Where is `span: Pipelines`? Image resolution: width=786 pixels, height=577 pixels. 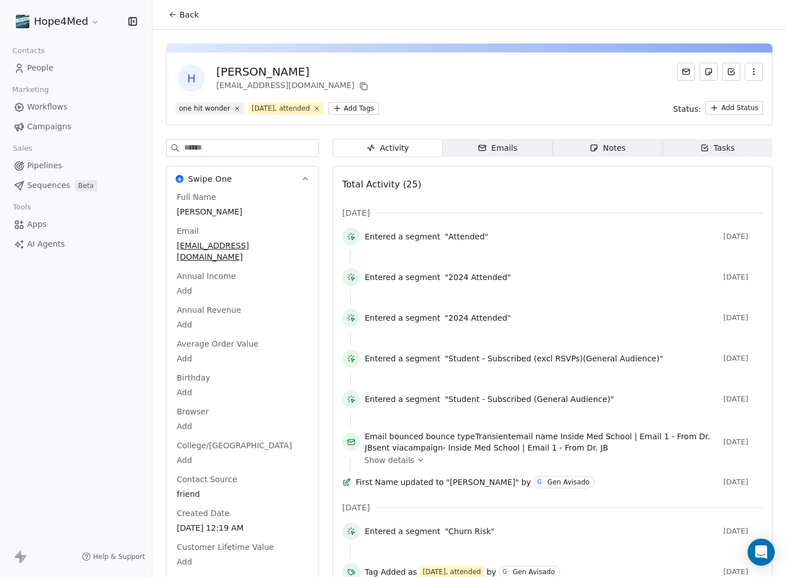 span: Pipelines is located at coordinates (45, 166).